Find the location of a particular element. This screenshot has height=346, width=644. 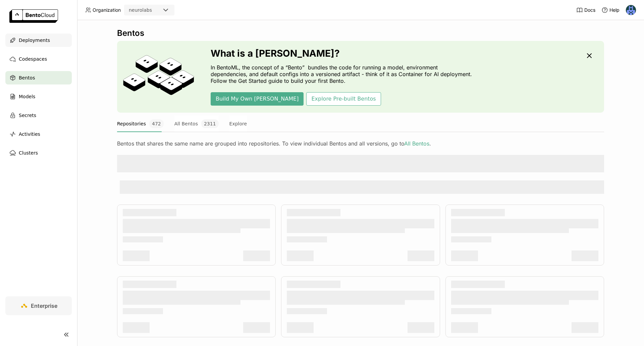

a: Activities is located at coordinates (39, 134).